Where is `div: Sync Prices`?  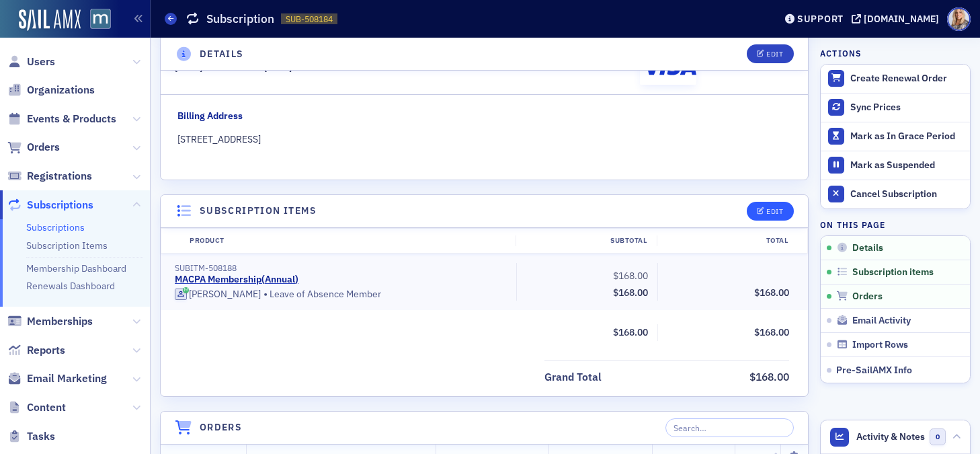 div: Sync Prices is located at coordinates (907, 108).